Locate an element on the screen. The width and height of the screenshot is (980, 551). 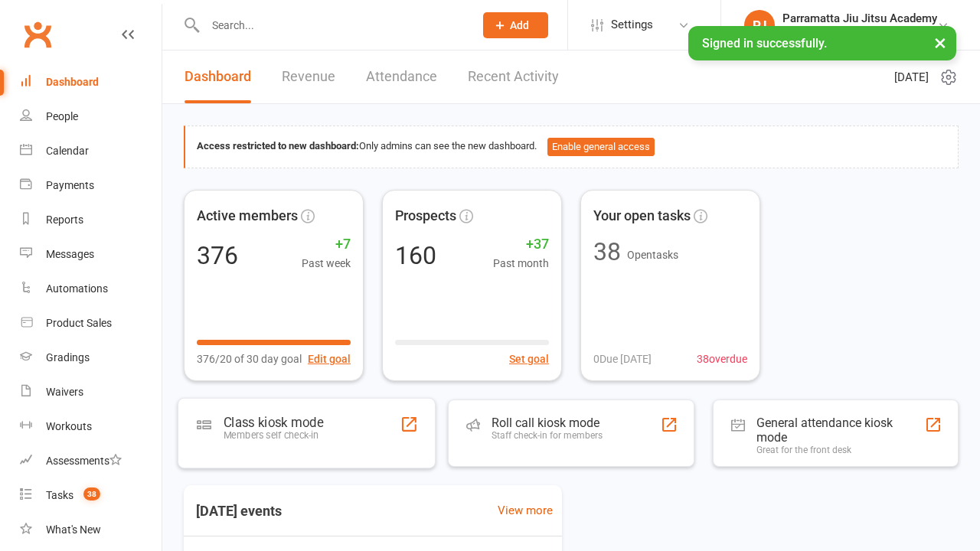
a: Product Sales is located at coordinates (90, 323).